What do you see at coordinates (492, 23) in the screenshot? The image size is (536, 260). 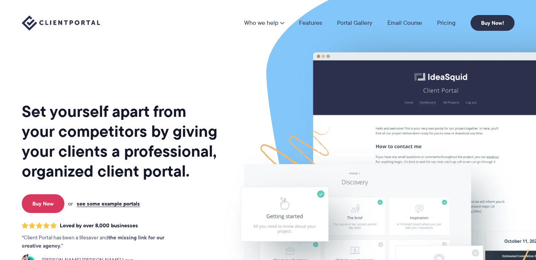 I see `a: Buy Now!` at bounding box center [492, 23].